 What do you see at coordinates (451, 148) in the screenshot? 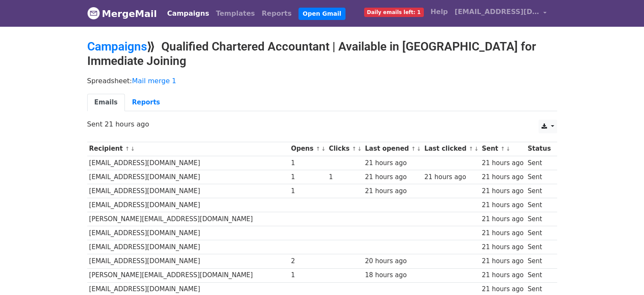
I see `th: Last clicked` at bounding box center [451, 148].